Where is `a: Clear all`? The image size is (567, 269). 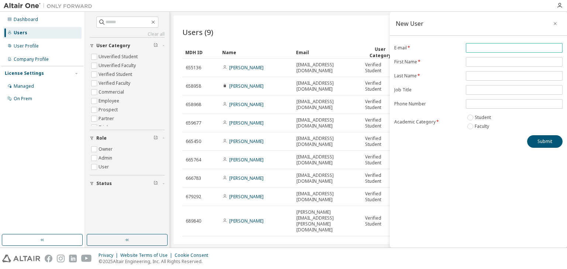 a: Clear all is located at coordinates (127, 34).